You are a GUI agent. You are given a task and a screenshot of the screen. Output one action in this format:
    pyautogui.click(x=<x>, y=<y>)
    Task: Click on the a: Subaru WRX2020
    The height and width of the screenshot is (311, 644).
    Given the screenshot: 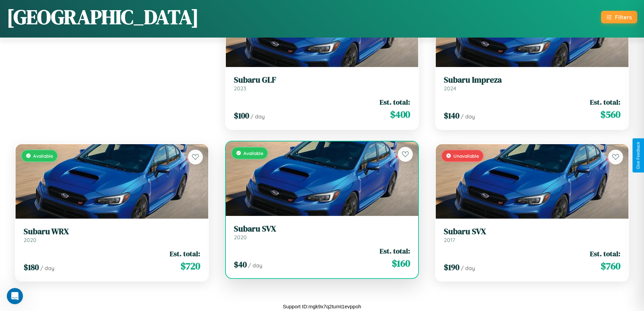 What is the action you would take?
    pyautogui.click(x=112, y=235)
    